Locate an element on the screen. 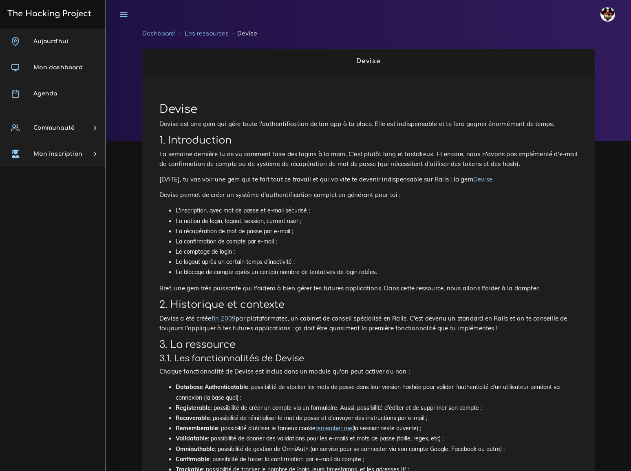  li: La notion de login, logout, session, current user ; is located at coordinates (377, 221).